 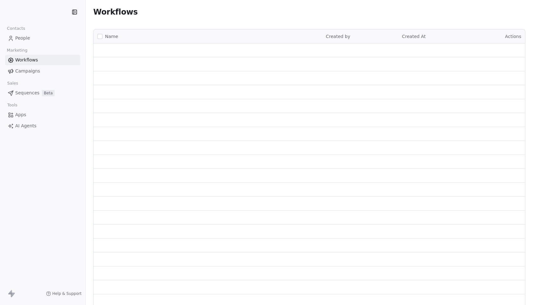 I want to click on a: People, so click(x=42, y=38).